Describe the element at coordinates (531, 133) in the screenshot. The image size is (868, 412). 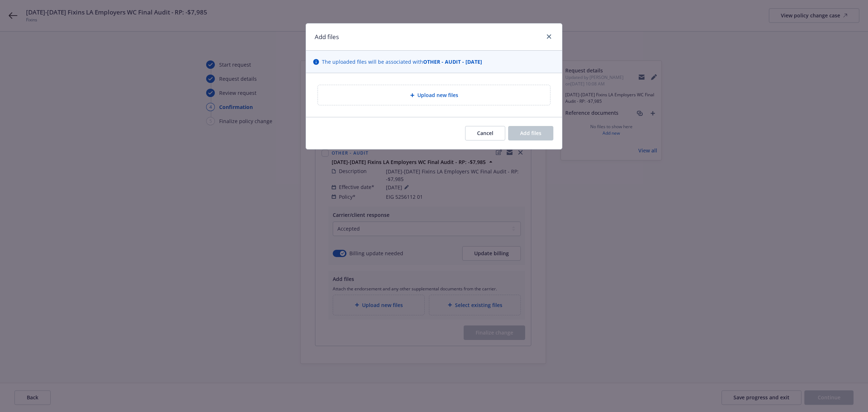
I see `span: Add files` at that location.